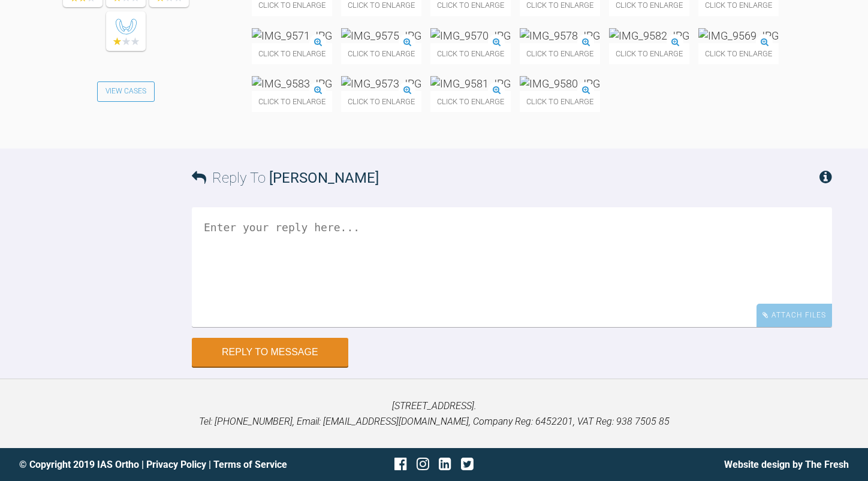 The width and height of the screenshot is (868, 481). What do you see at coordinates (286, 178) in the screenshot?
I see `h3: Reply To` at bounding box center [286, 178].